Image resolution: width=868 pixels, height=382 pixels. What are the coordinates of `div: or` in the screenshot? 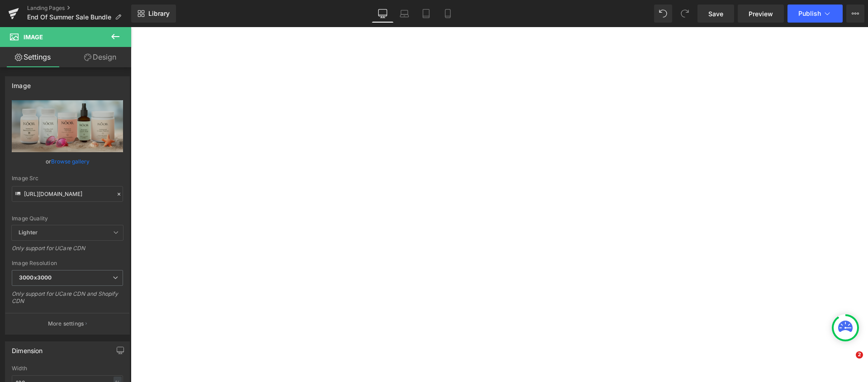 It's located at (67, 161).